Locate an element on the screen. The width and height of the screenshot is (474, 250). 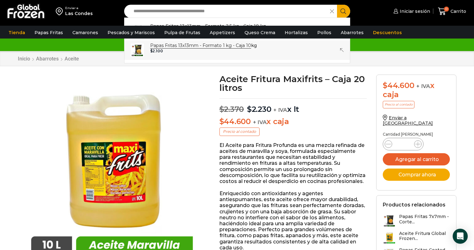
div: x caja is located at coordinates (416, 90).